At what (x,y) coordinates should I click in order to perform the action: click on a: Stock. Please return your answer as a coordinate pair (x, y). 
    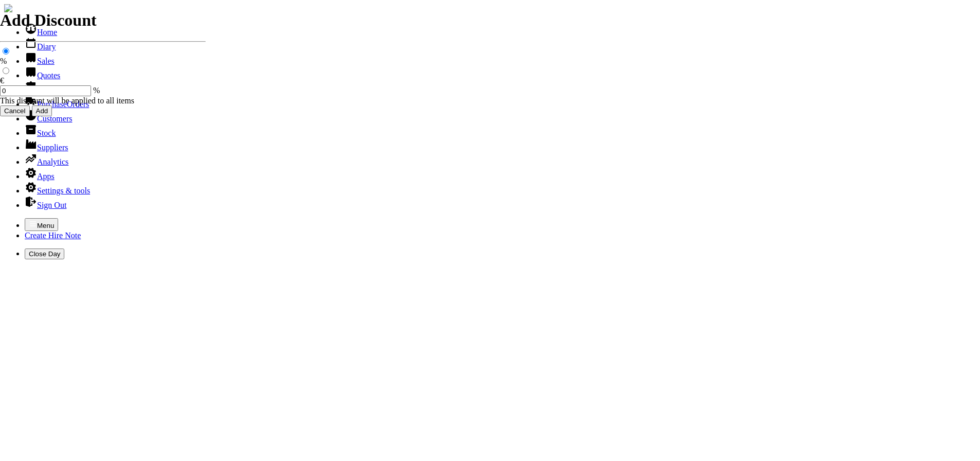
    Looking at the image, I should click on (40, 133).